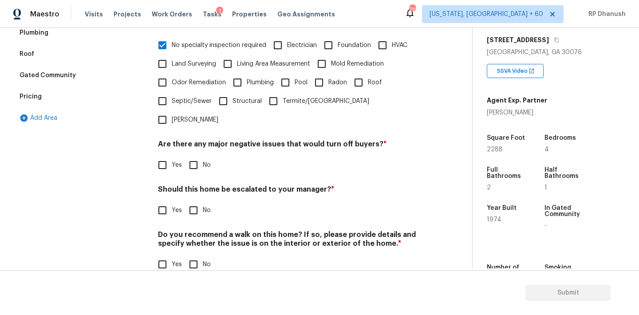 The width and height of the screenshot is (639, 315). What do you see at coordinates (515, 71) in the screenshot?
I see `div: SSVA Video` at bounding box center [515, 71].